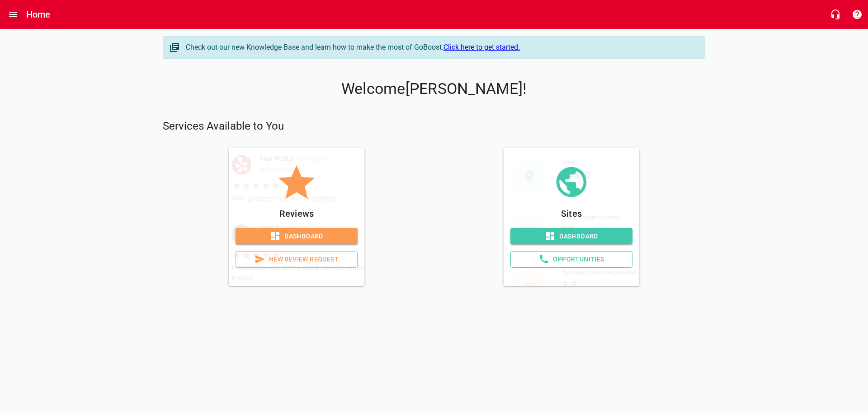 Image resolution: width=868 pixels, height=415 pixels. Describe the element at coordinates (572, 260) in the screenshot. I see `span: Opportunities` at that location.